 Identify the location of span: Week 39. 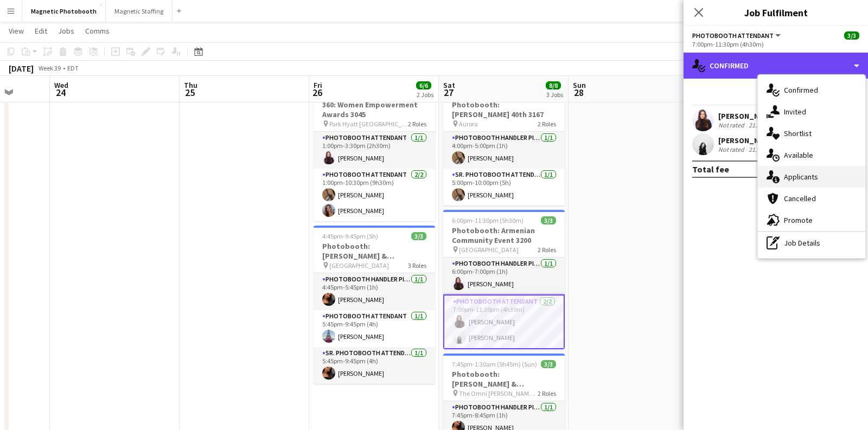
(49, 68).